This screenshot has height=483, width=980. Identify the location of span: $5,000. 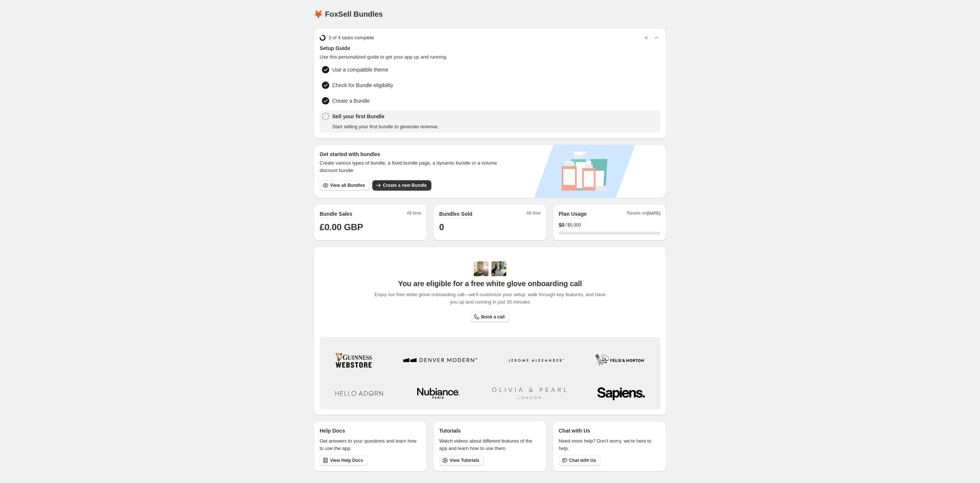
(574, 225).